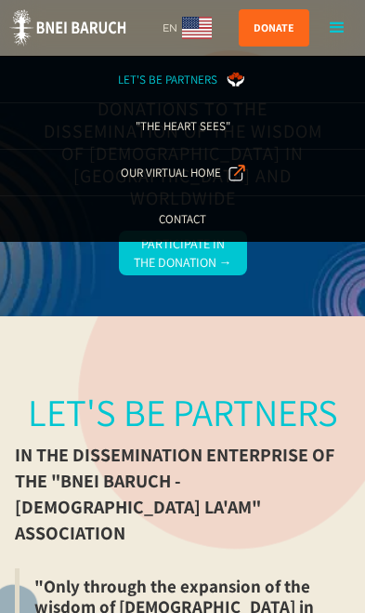 The image size is (365, 613). Describe the element at coordinates (167, 80) in the screenshot. I see `div: Let's be partners` at that location.